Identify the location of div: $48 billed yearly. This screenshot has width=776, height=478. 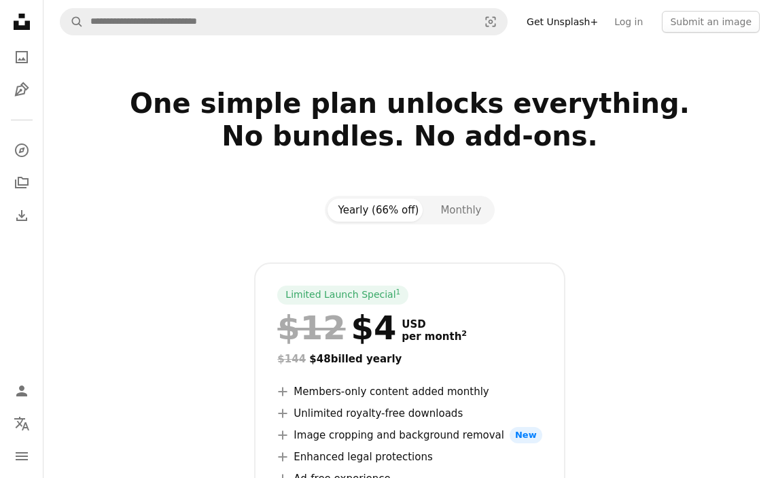
(409, 359).